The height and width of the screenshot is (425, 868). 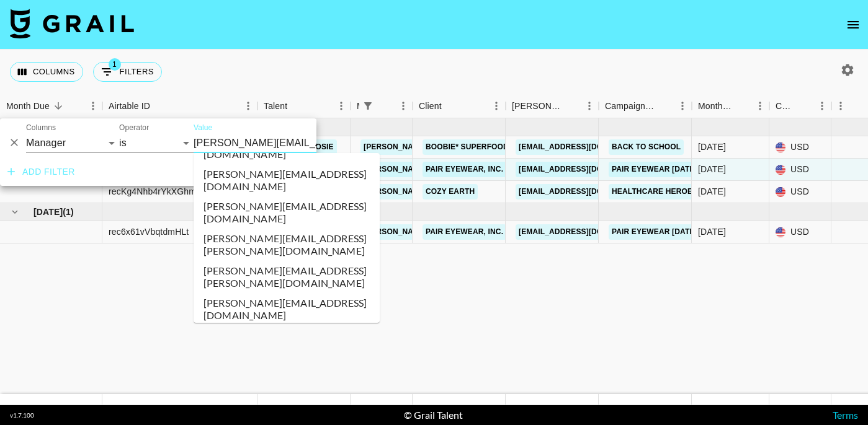 What do you see at coordinates (14, 142) in the screenshot?
I see `button: Delete` at bounding box center [14, 142].